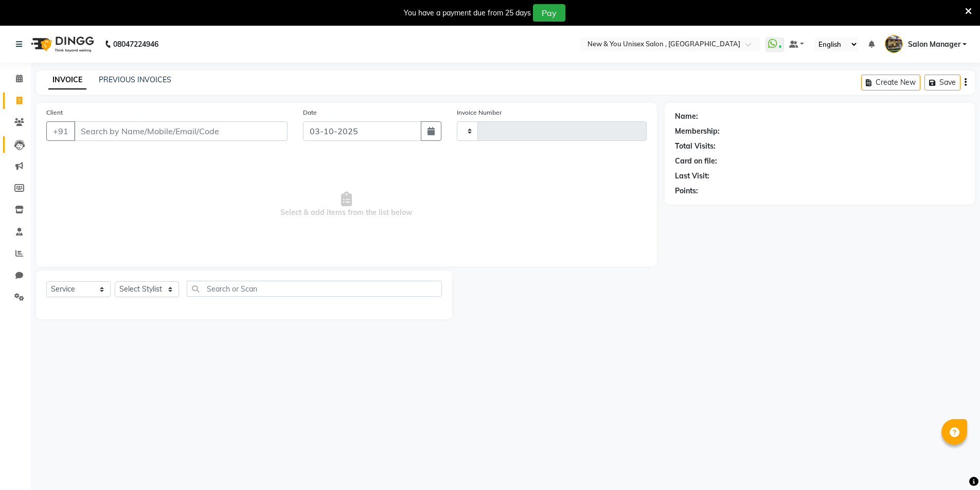  What do you see at coordinates (943, 82) in the screenshot?
I see `button: Save` at bounding box center [943, 82].